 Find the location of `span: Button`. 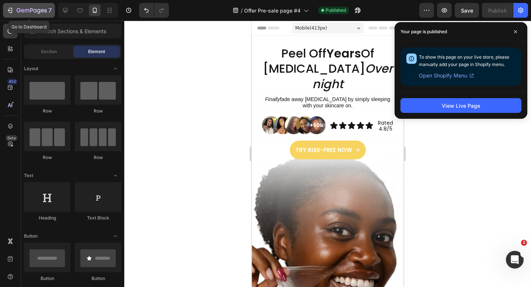

span: Button is located at coordinates (31, 236).